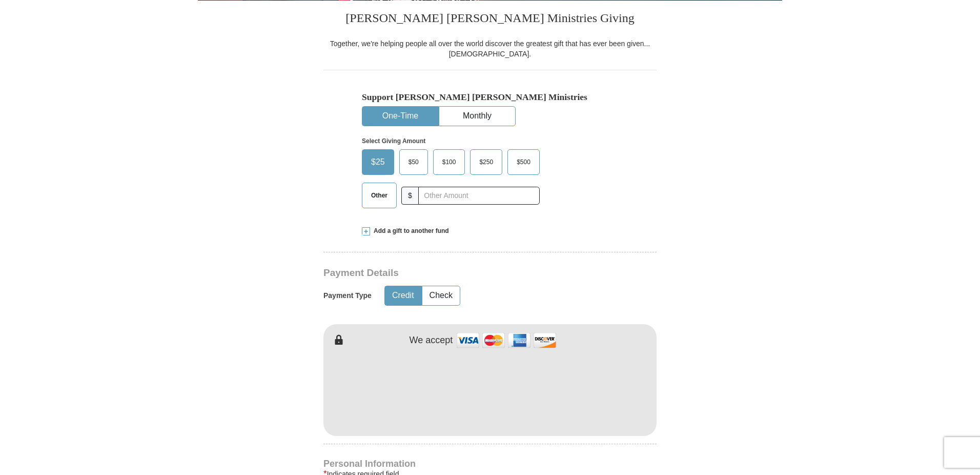  I want to click on span: $25, so click(378, 162).